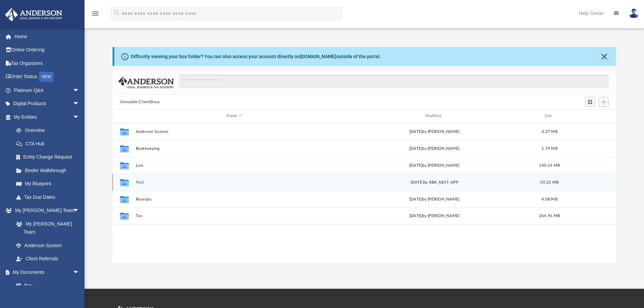 The image size is (644, 308). Describe the element at coordinates (364, 193) in the screenshot. I see `div: grid` at that location.